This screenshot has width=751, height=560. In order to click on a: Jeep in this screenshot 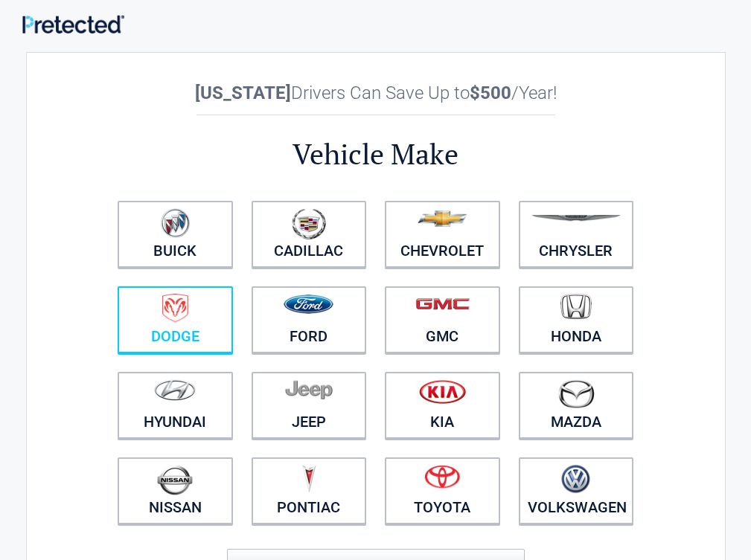, I will do `click(309, 406)`.